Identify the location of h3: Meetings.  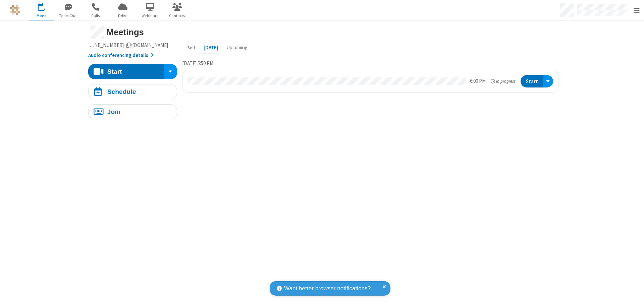
(333, 32).